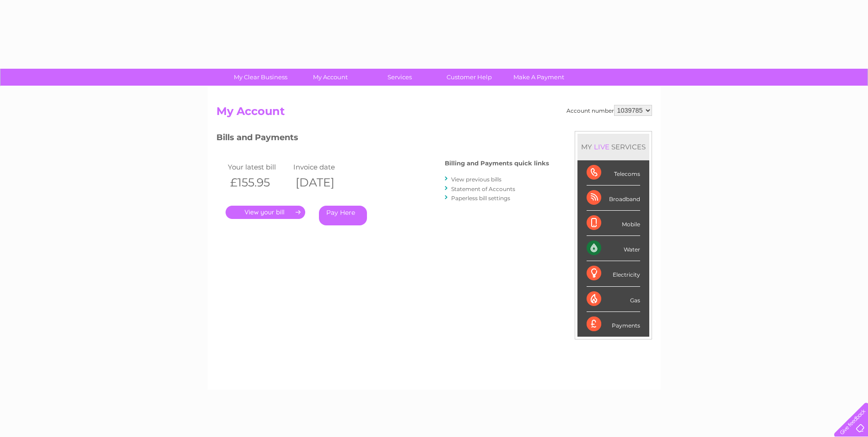 This screenshot has width=868, height=437. What do you see at coordinates (613, 198) in the screenshot?
I see `div: Broadband` at bounding box center [613, 198].